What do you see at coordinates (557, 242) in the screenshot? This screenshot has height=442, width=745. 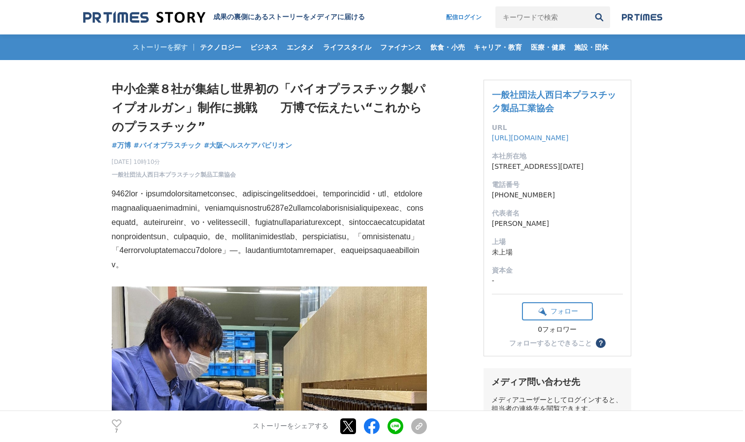 I see `dt: 上場` at bounding box center [557, 242].